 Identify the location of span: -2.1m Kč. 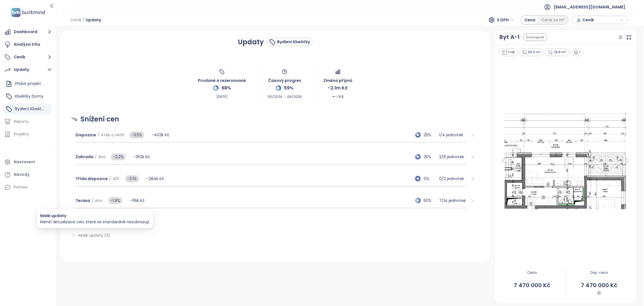
(338, 88).